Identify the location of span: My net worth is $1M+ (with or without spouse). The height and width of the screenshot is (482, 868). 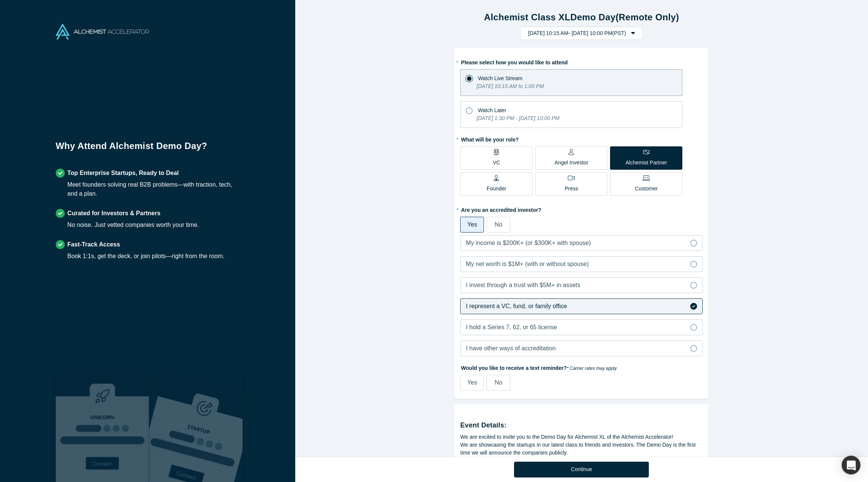
(527, 264).